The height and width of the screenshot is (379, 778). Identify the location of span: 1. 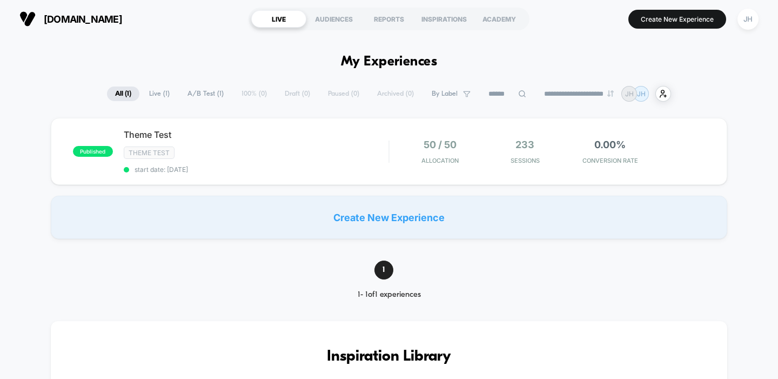
(384, 270).